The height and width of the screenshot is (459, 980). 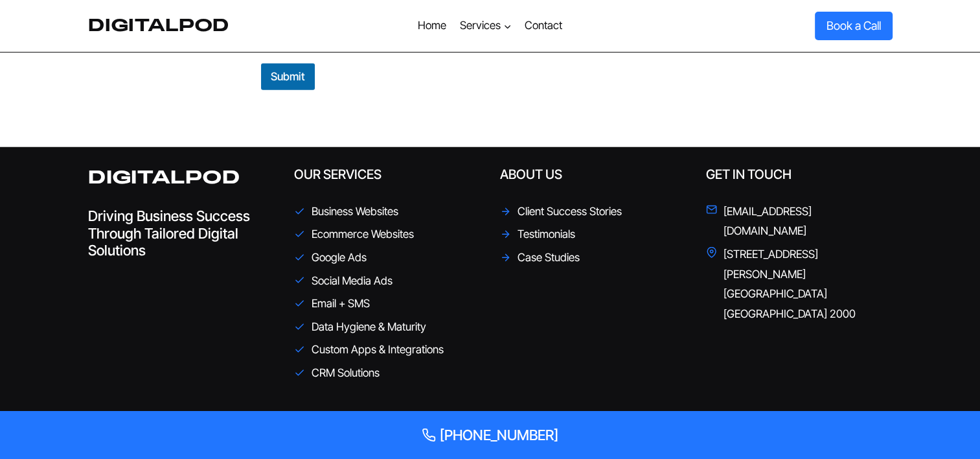 I want to click on a: Social Media Ads, so click(x=343, y=281).